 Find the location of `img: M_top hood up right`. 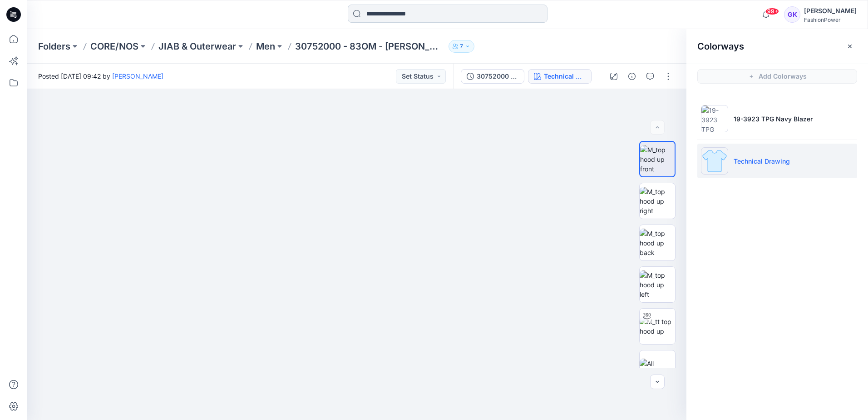

img: M_top hood up right is located at coordinates (658, 201).